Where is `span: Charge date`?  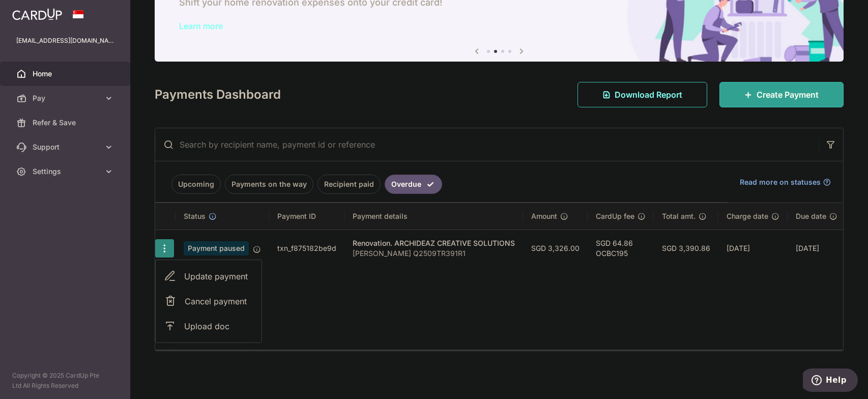 span: Charge date is located at coordinates (748, 217).